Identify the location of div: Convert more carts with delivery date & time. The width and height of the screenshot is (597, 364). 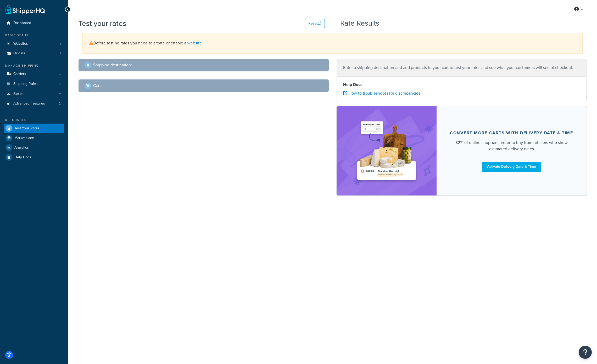
(512, 133).